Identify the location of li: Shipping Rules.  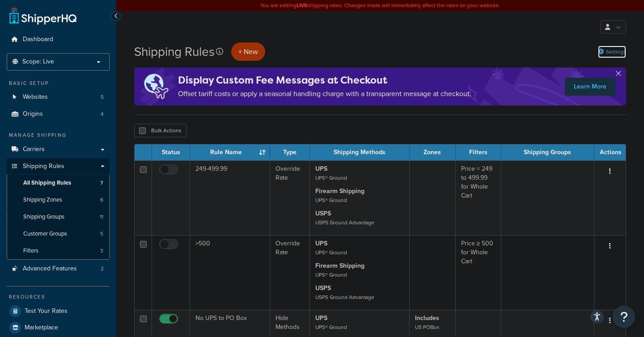
(58, 209).